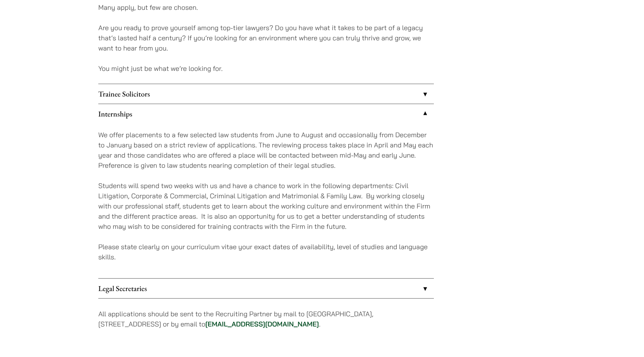  I want to click on p: Many apply, but few are chosen., so click(266, 7).